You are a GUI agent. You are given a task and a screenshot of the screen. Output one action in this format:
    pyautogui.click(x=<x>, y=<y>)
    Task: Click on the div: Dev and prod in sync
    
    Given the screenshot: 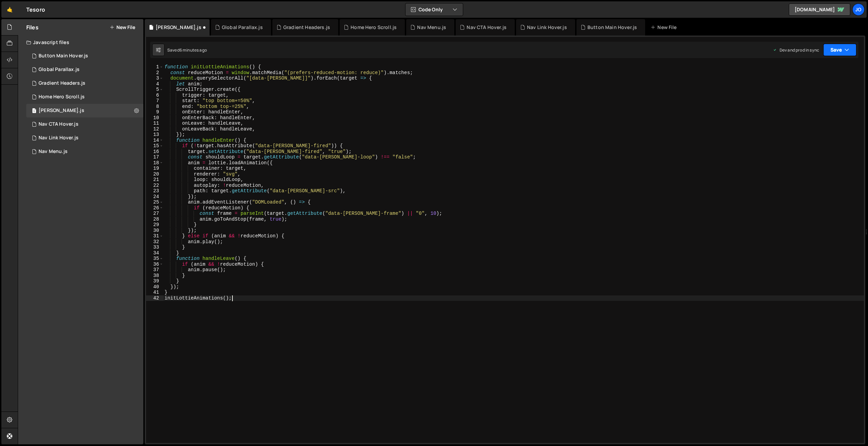 What is the action you would take?
    pyautogui.click(x=796, y=50)
    